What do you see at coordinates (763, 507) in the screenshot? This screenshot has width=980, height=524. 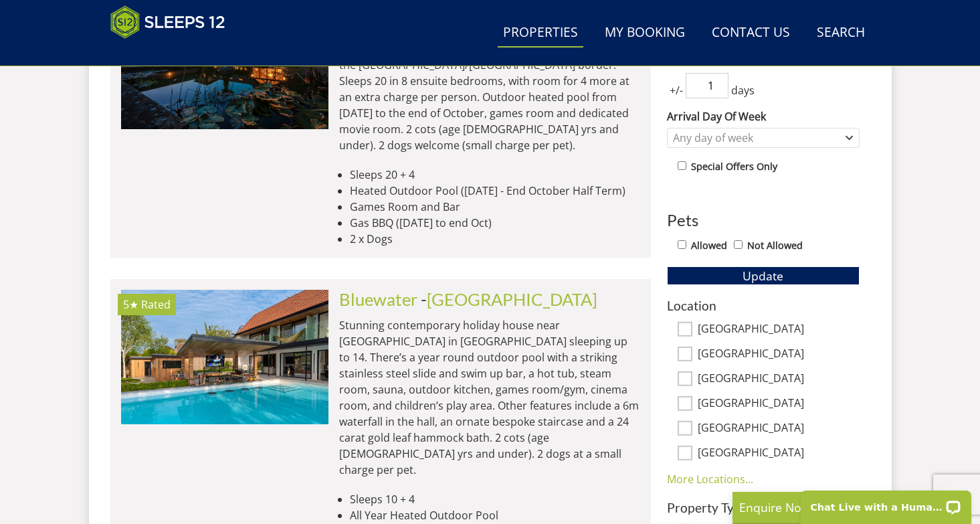 I see `h3: Property Type` at bounding box center [763, 507].